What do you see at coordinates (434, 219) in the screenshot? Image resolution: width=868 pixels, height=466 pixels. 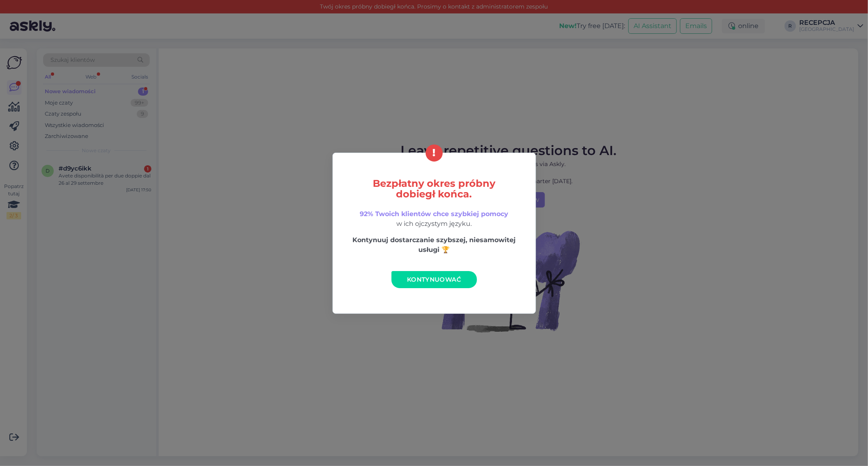 I see `p: w ich ojczystym języku.` at bounding box center [434, 219].